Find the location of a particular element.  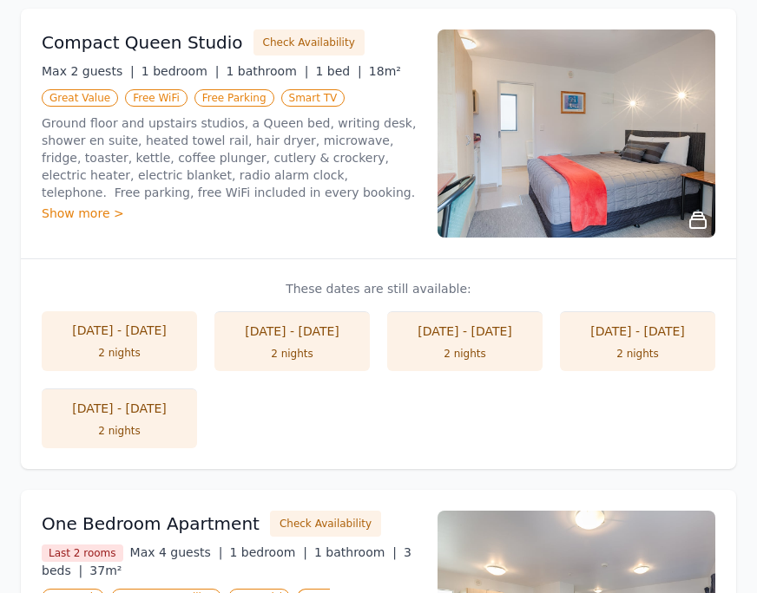

p: These dates are still available: is located at coordinates (378, 289).